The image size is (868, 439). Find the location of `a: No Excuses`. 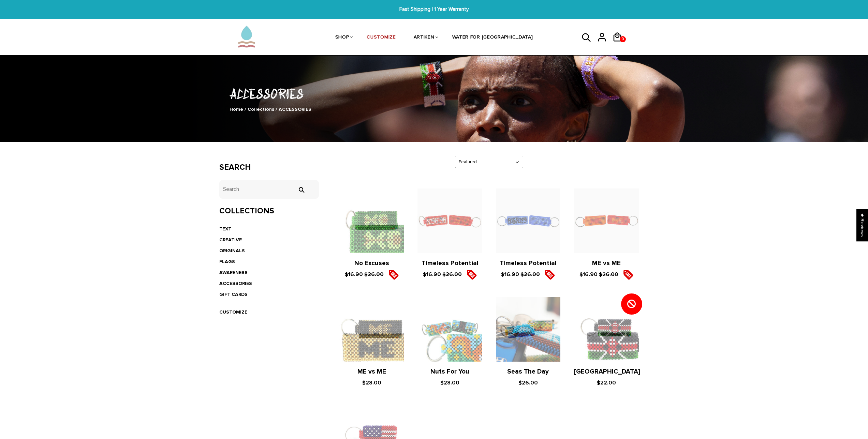

a: No Excuses is located at coordinates (372, 263).